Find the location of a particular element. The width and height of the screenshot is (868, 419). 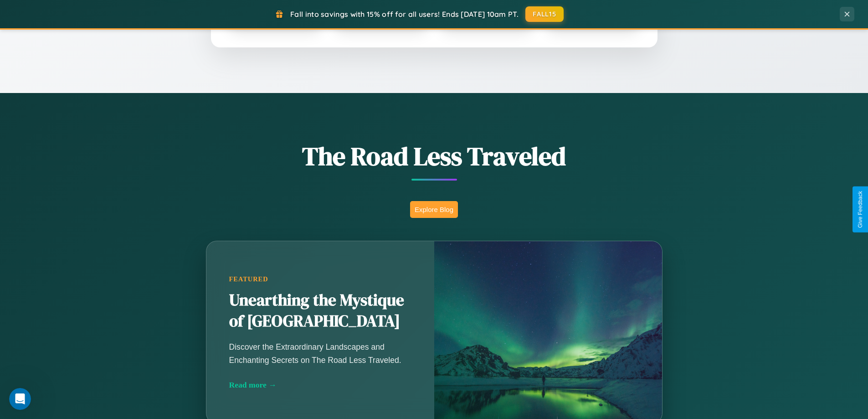

div: Featured is located at coordinates (321, 279).